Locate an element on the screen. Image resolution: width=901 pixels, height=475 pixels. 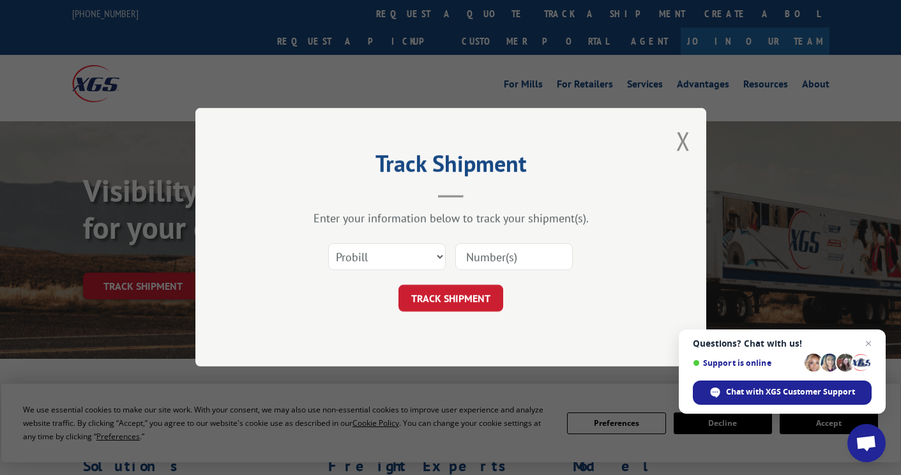
span: Support is online is located at coordinates (746, 363).